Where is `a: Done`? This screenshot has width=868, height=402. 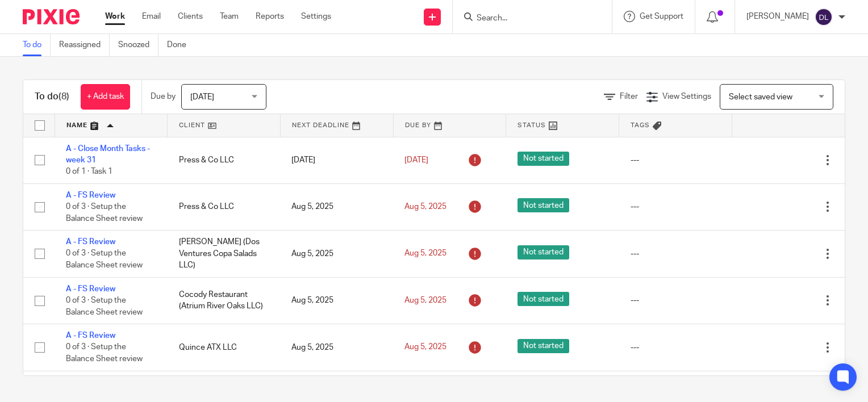
a: Done is located at coordinates (180, 45).